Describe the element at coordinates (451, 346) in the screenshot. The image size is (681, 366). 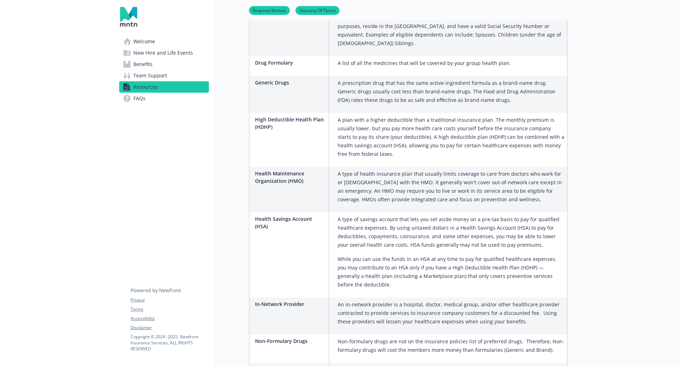
I see `p: Non-formulary drugs are not on the insurance policies list of preferred drugs. Therefore, Non-for...` at that location.